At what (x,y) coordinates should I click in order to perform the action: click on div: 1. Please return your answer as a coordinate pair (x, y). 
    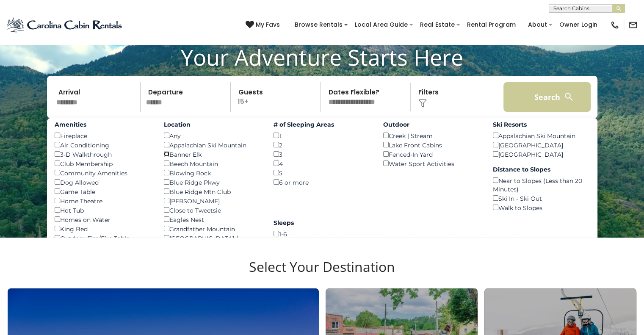
    Looking at the image, I should click on (322, 135).